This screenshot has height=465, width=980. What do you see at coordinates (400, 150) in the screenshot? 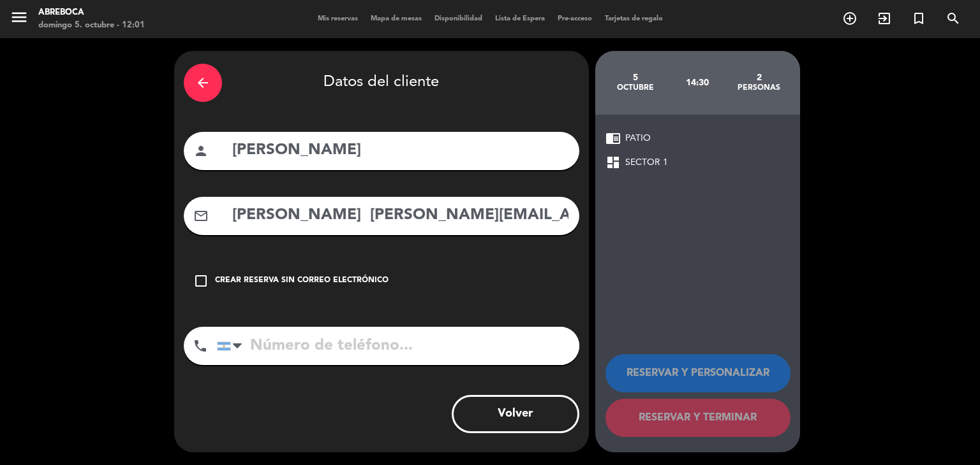
I see `input: Nombre del cliente` at bounding box center [400, 150].